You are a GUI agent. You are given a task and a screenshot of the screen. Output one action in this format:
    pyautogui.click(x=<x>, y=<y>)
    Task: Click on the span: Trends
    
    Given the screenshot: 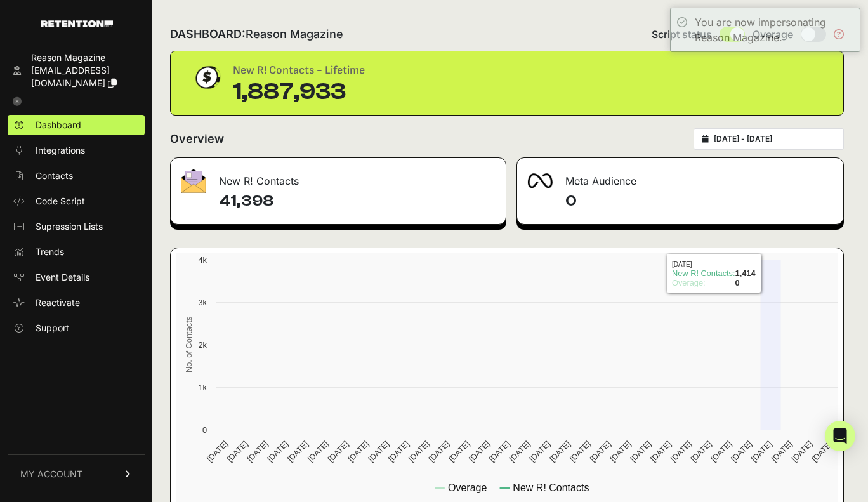 What is the action you would take?
    pyautogui.click(x=50, y=252)
    